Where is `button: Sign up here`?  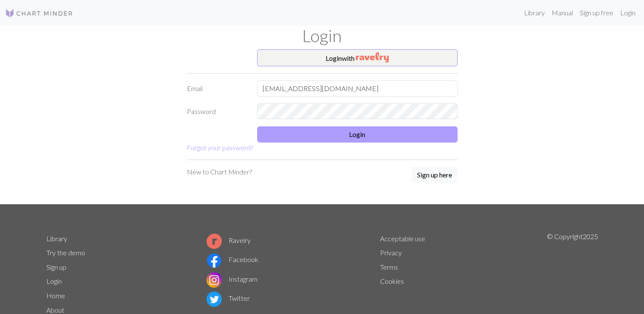 button: Sign up here is located at coordinates (434, 175).